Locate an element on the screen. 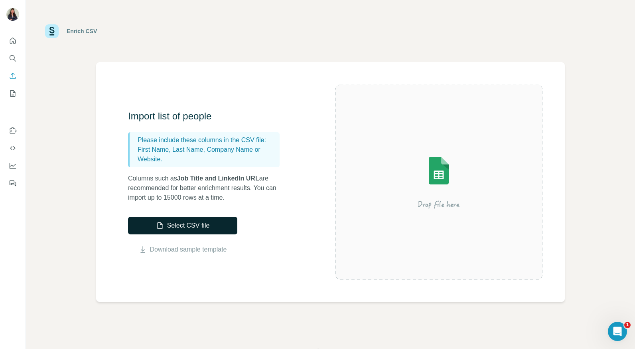  button: Download sample template is located at coordinates (183, 249).